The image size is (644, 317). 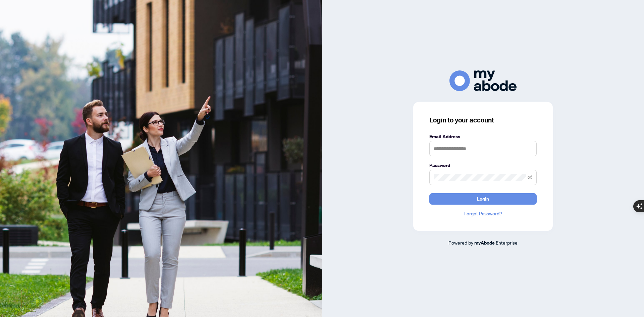 I want to click on a: myAbode, so click(x=484, y=242).